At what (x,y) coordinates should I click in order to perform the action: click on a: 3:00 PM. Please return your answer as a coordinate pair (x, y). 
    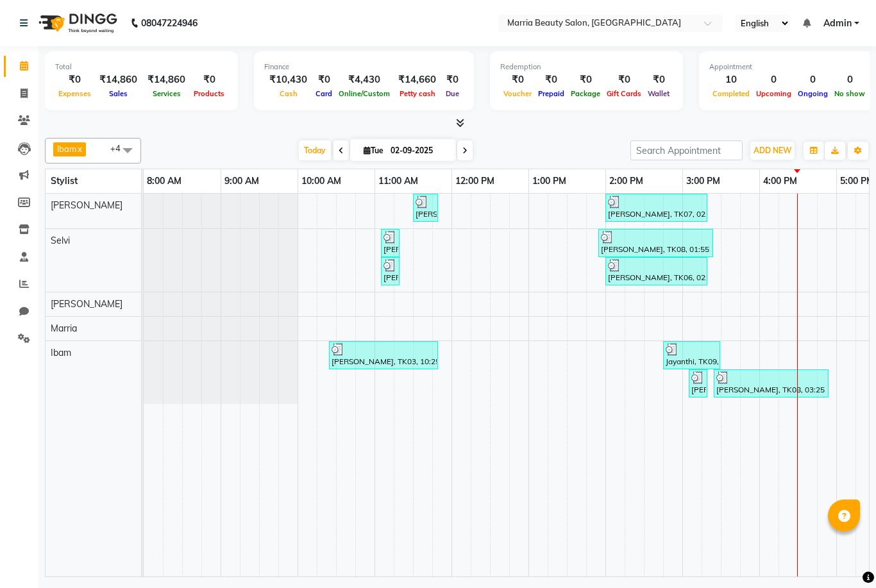
    Looking at the image, I should click on (703, 181).